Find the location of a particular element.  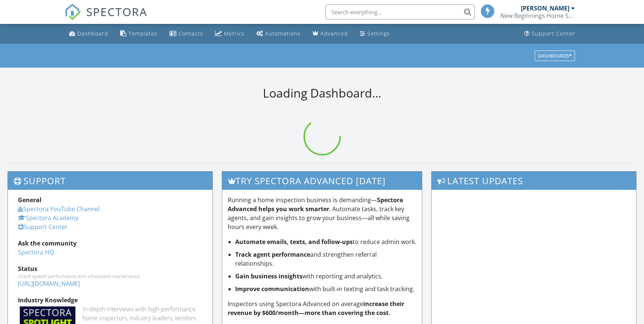

a: Metrics is located at coordinates (230, 34).